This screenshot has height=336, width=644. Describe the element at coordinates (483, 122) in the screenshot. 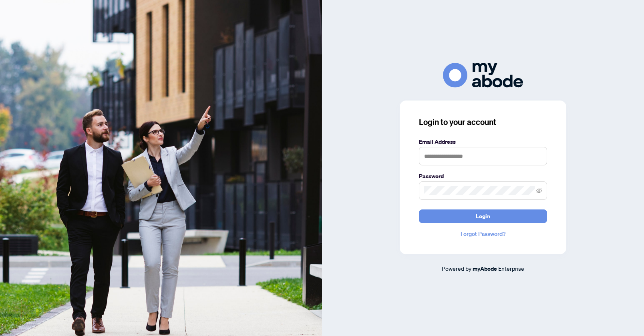

I see `h3: Login to your account` at that location.